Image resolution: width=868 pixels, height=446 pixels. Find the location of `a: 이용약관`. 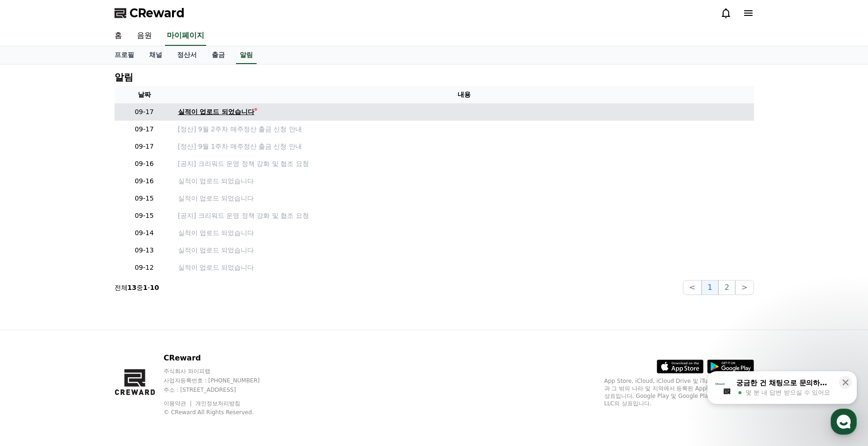

a: 이용약관 is located at coordinates (178, 403).